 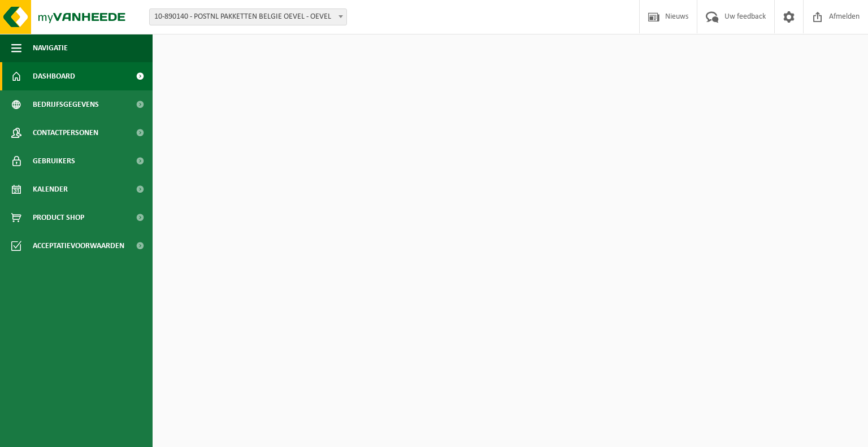 I want to click on span: Dashboard, so click(x=53, y=76).